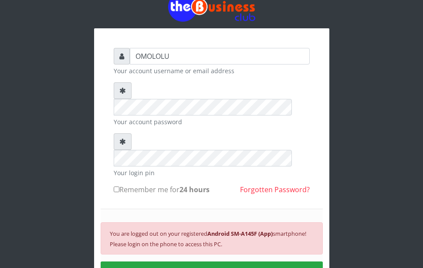 The width and height of the screenshot is (423, 268). Describe the element at coordinates (208, 239) in the screenshot. I see `small: You are logged out on your registered smartphone! Please login on the phone to access this PC.` at that location.